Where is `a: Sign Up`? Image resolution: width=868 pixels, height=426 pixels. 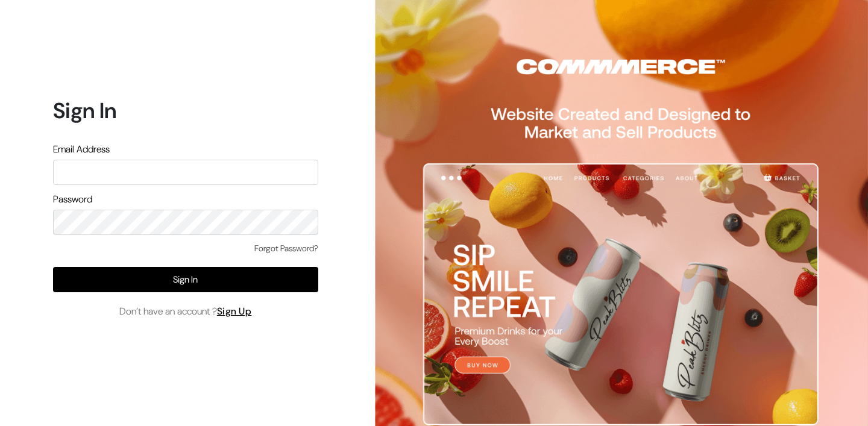 a: Sign Up is located at coordinates (235, 311).